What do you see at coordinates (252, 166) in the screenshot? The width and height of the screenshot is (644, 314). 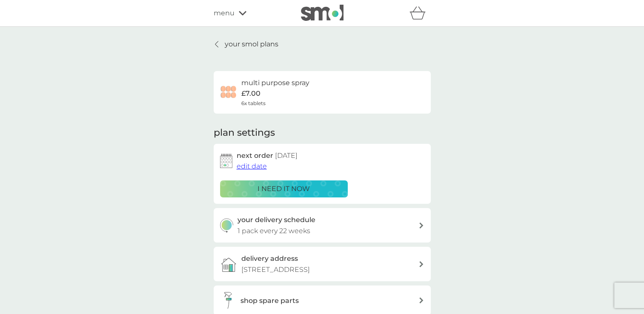 I see `span: edit date` at bounding box center [252, 166].